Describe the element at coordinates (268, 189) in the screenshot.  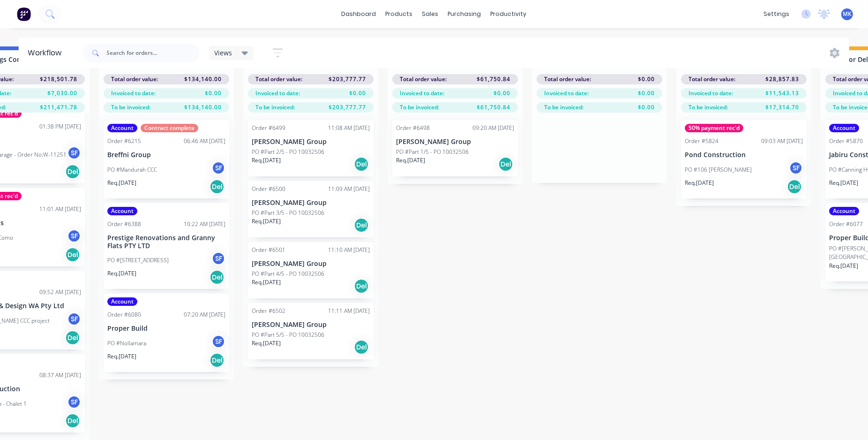
I see `div: Order #6500` at that location.